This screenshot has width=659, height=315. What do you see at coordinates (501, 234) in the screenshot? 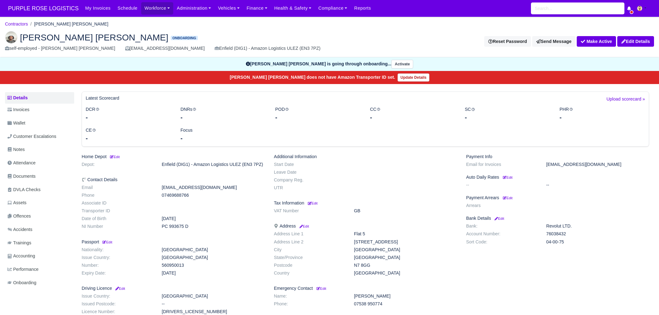
I see `dt: Account Number:` at bounding box center [501, 234].